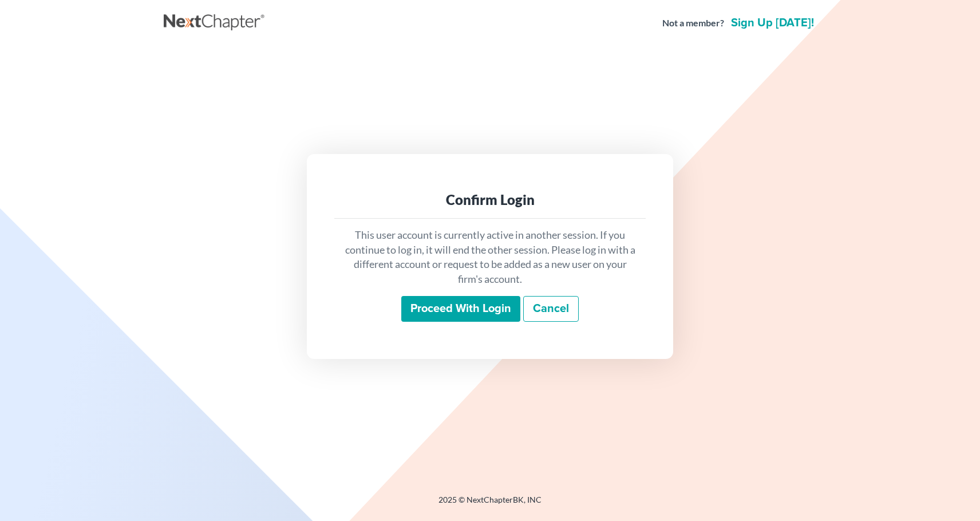  I want to click on div: Confirm Login, so click(490, 200).